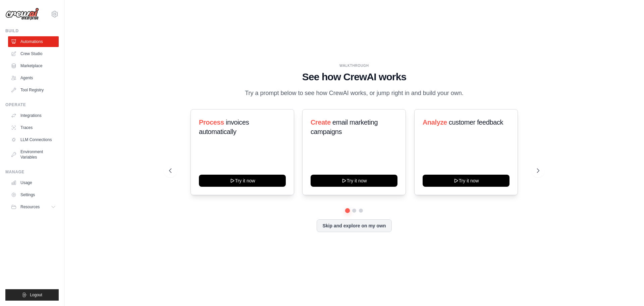  I want to click on div: Manage, so click(32, 171).